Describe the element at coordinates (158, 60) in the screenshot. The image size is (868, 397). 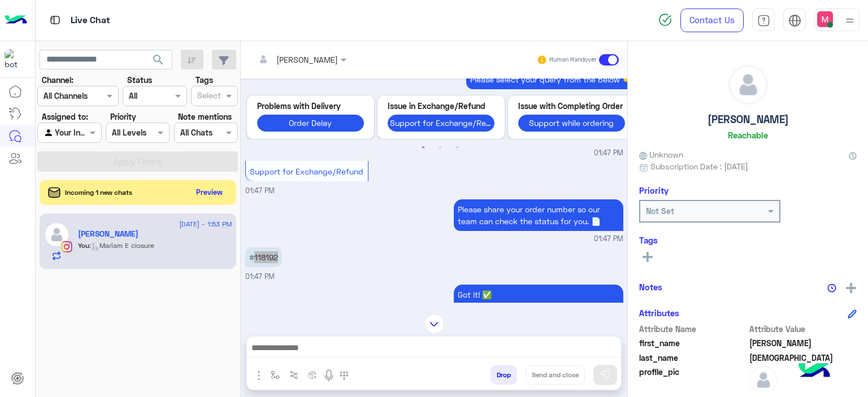
I see `span: search` at that location.